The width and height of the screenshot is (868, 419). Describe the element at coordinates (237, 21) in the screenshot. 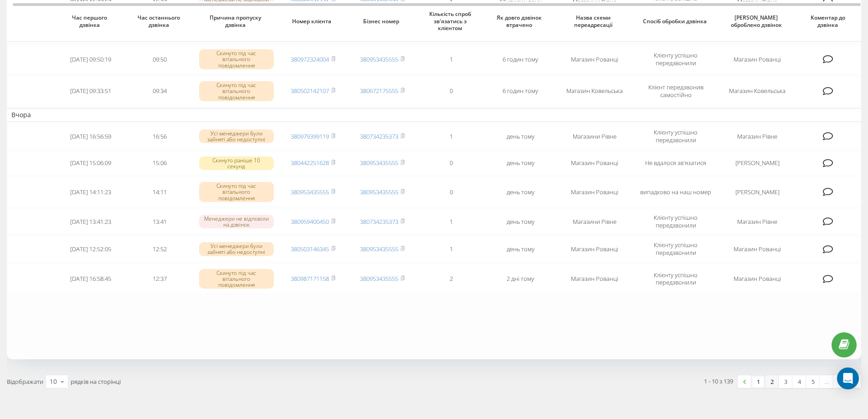

I see `span: Причина пропуску дзвінка` at that location.